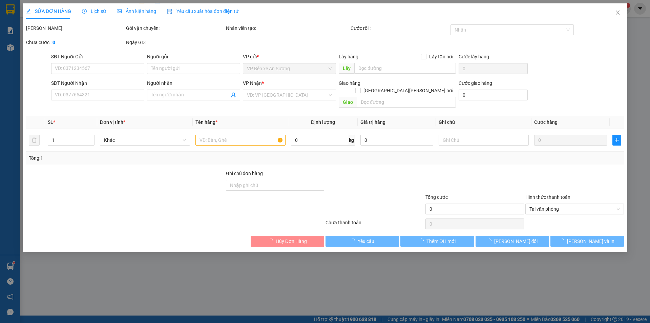 The image size is (650, 323). Describe the element at coordinates (441, 57) in the screenshot. I see `span: Lấy tận nơi` at that location.